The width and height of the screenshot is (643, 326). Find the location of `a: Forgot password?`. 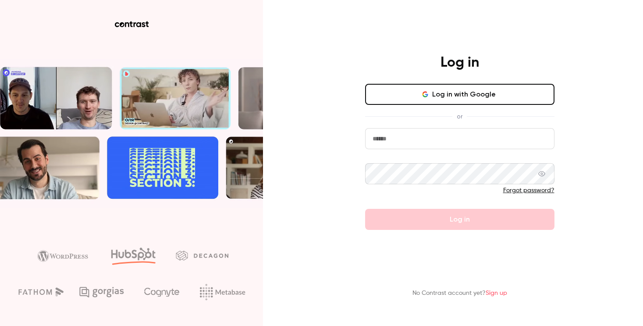

a: Forgot password? is located at coordinates (529, 190).